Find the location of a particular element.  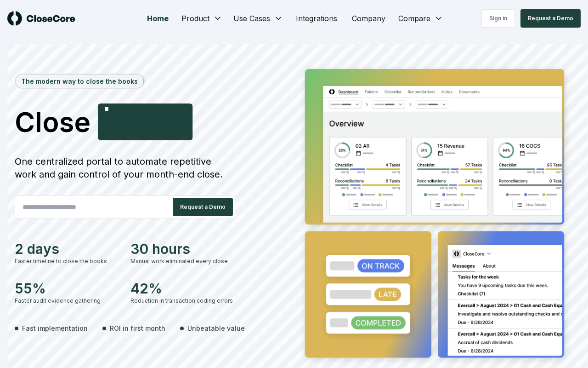

img: logo is located at coordinates (41, 19).